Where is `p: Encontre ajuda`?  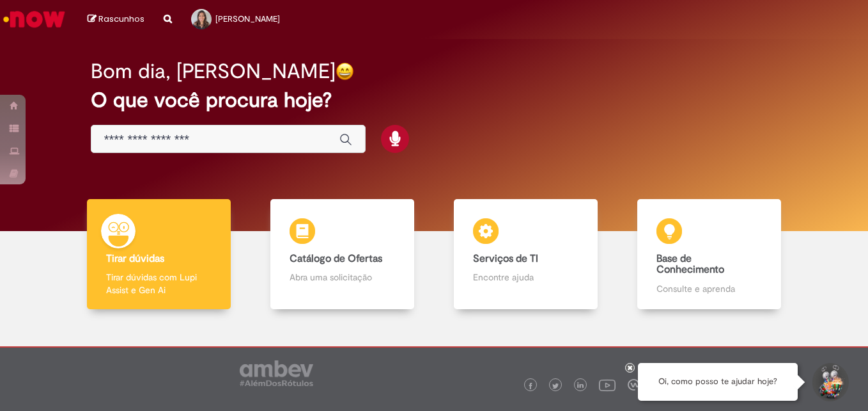
p: Encontre ajuda is located at coordinates (525, 277).